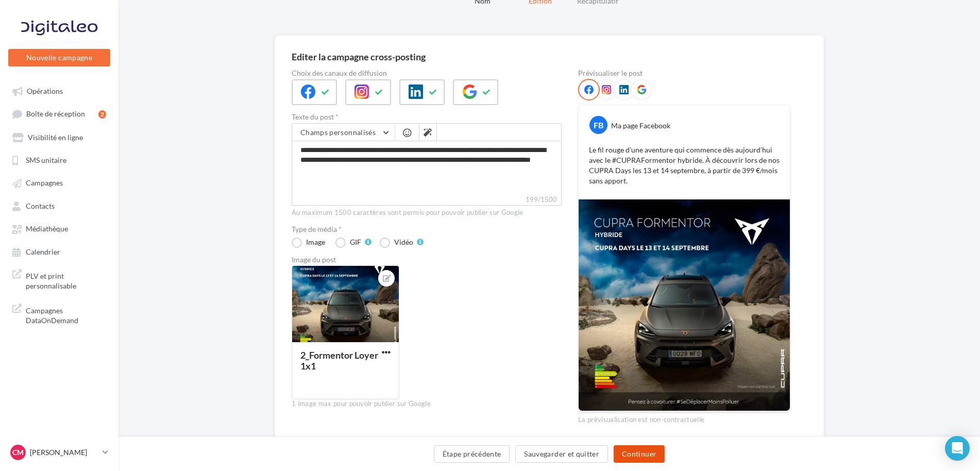  What do you see at coordinates (59, 137) in the screenshot?
I see `a: Visibilité en ligne` at bounding box center [59, 137].